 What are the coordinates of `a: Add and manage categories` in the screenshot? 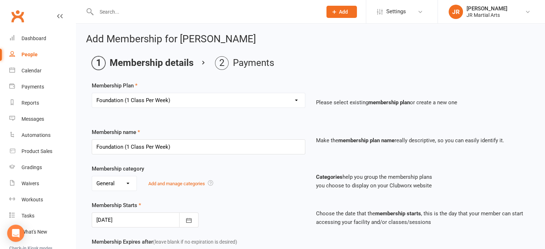 It's located at (177, 183).